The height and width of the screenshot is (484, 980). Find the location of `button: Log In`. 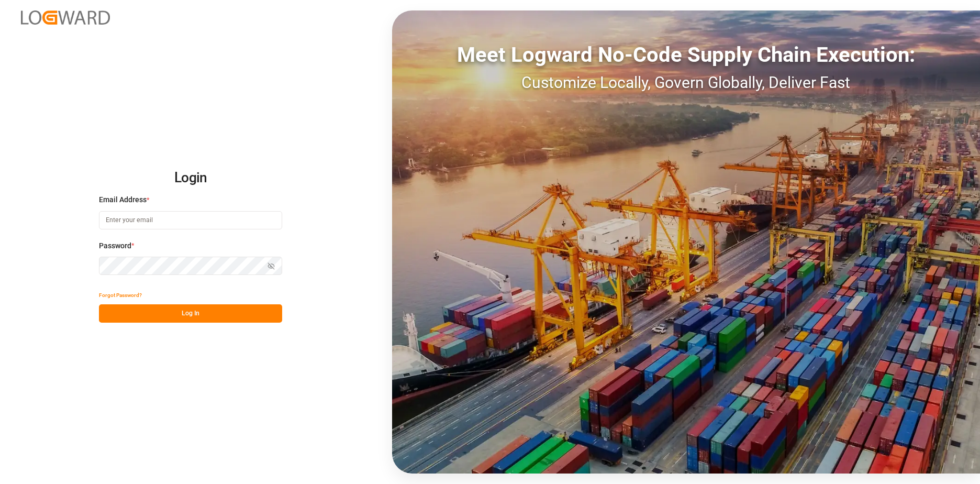

button: Log In is located at coordinates (190, 313).